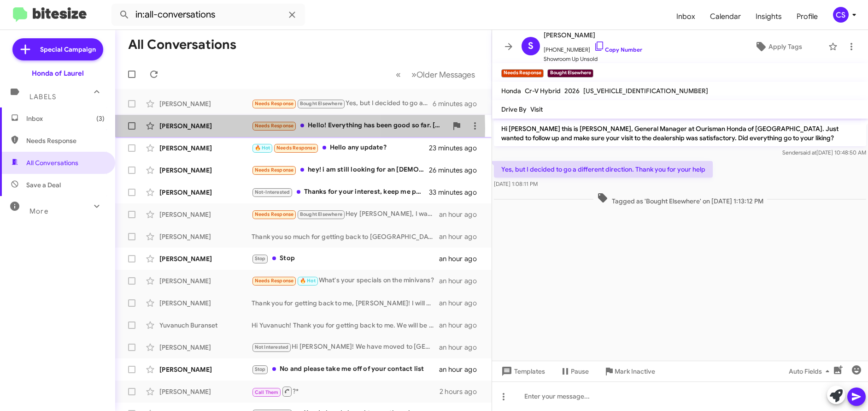  I want to click on h1: All Conversations, so click(182, 45).